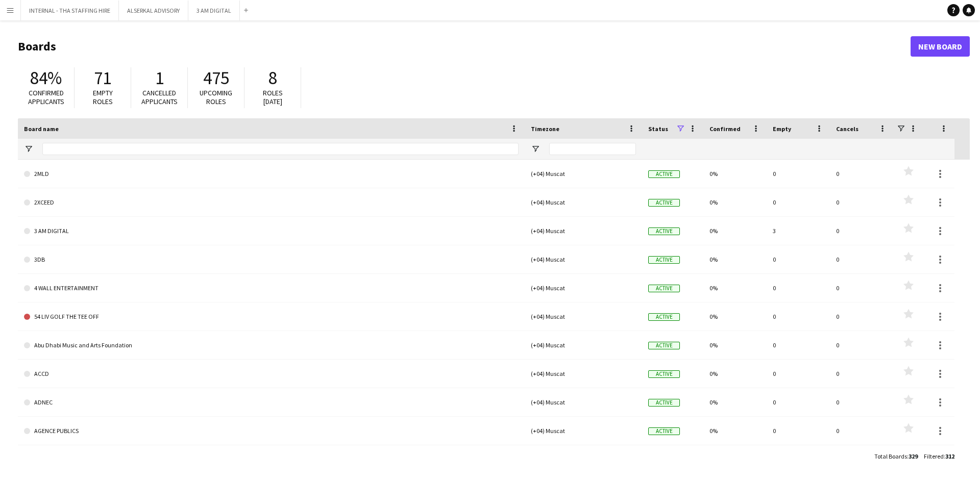 This screenshot has height=482, width=980. What do you see at coordinates (280, 149) in the screenshot?
I see `input: Board name Filter Input` at bounding box center [280, 149].